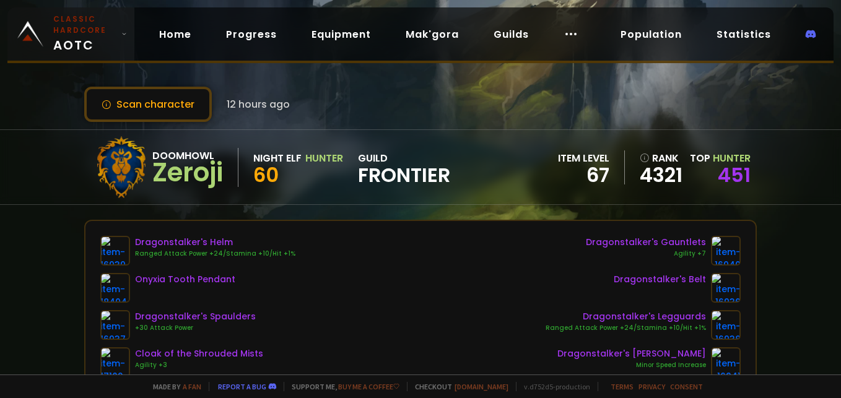 The height and width of the screenshot is (398, 841). What do you see at coordinates (720, 158) in the screenshot?
I see `div: Top` at bounding box center [720, 158].